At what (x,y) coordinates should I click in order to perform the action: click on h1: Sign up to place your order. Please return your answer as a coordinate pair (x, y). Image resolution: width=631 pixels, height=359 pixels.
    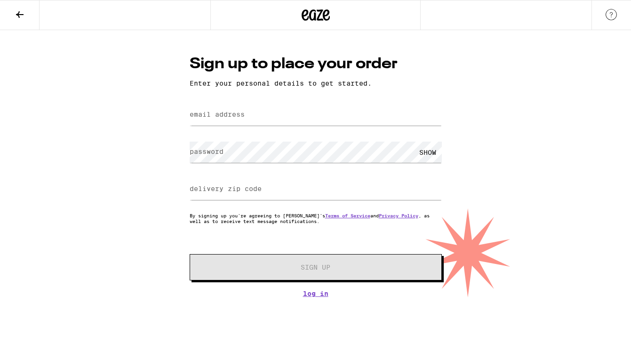
    Looking at the image, I should click on (316, 64).